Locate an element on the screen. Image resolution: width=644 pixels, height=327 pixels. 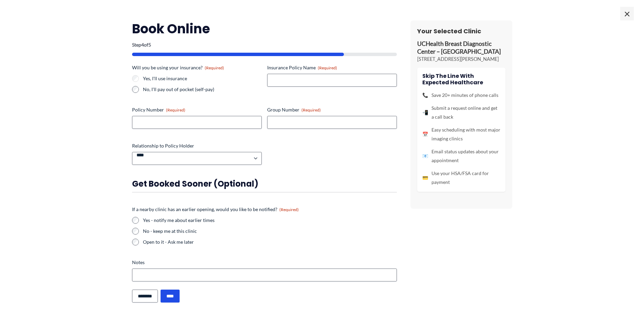
label: Insurance Policy Name is located at coordinates (332, 68).